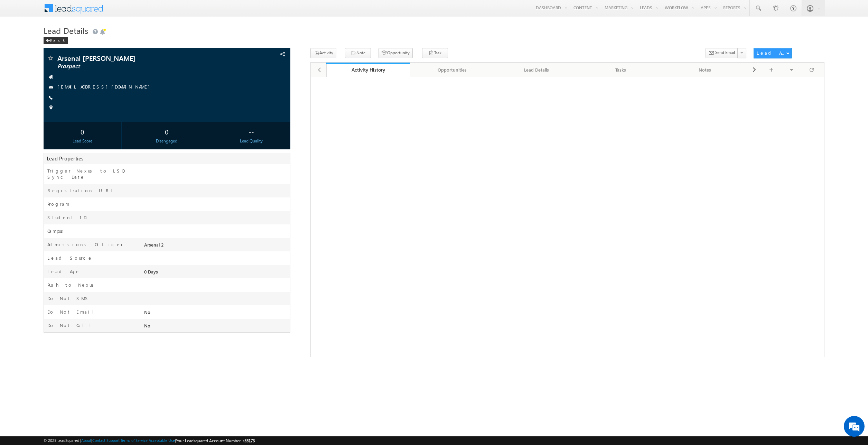 This screenshot has height=445, width=868. I want to click on button: Activity, so click(323, 53).